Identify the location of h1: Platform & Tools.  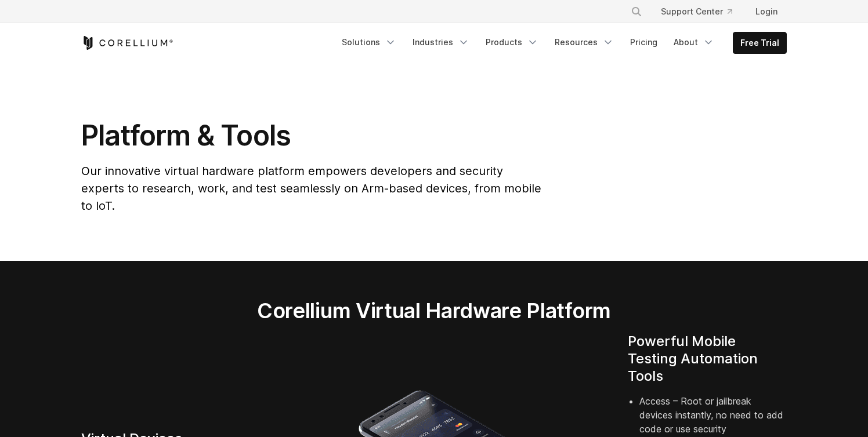
(312, 136).